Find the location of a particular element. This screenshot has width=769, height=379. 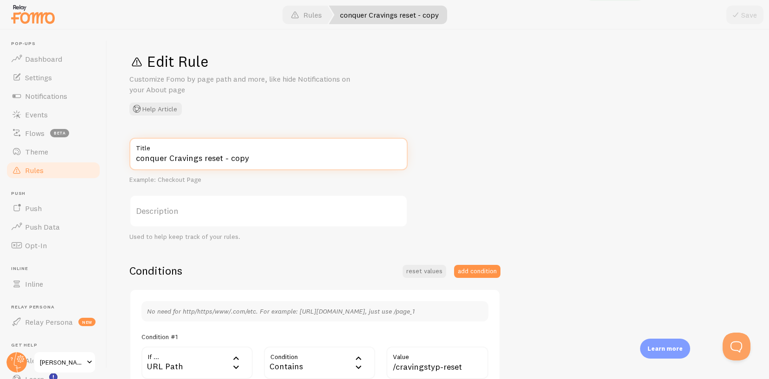

a: Relay Persona new is located at coordinates (53, 322).